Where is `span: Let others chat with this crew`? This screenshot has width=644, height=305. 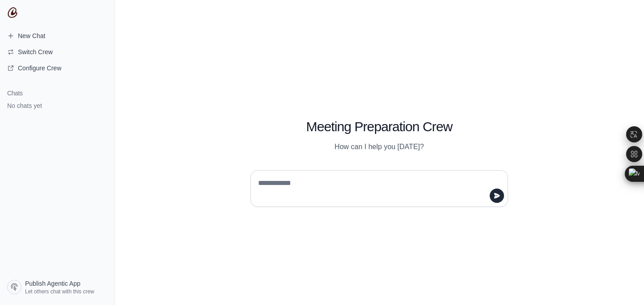 span: Let others chat with this crew is located at coordinates (60, 291).